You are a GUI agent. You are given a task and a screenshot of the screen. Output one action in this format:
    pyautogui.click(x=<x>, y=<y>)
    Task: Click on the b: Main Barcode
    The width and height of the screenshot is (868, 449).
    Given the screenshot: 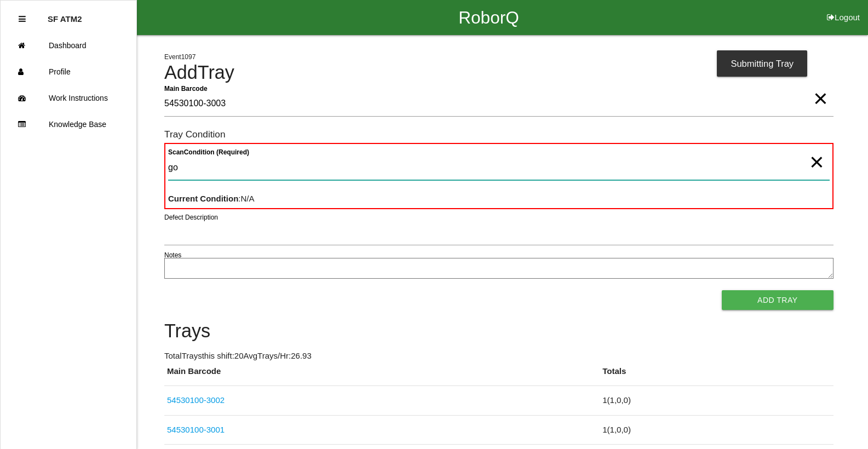 What is the action you would take?
    pyautogui.click(x=186, y=88)
    